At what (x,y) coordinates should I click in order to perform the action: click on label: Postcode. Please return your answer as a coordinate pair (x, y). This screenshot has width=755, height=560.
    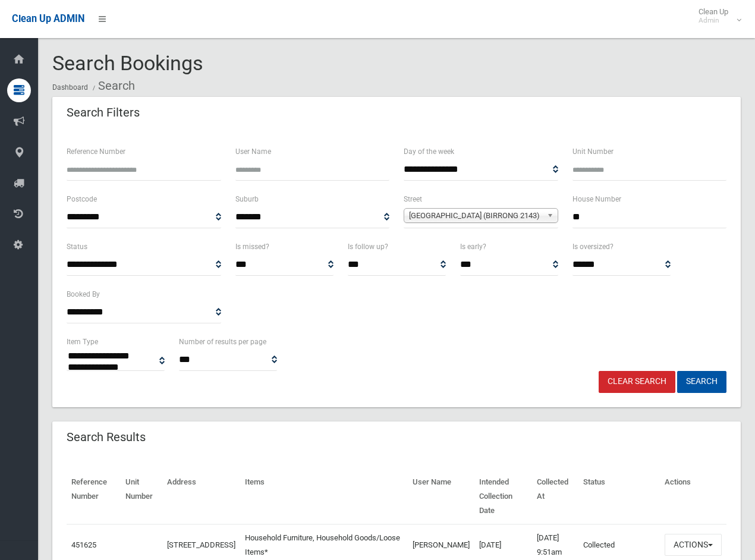
    Looking at the image, I should click on (82, 199).